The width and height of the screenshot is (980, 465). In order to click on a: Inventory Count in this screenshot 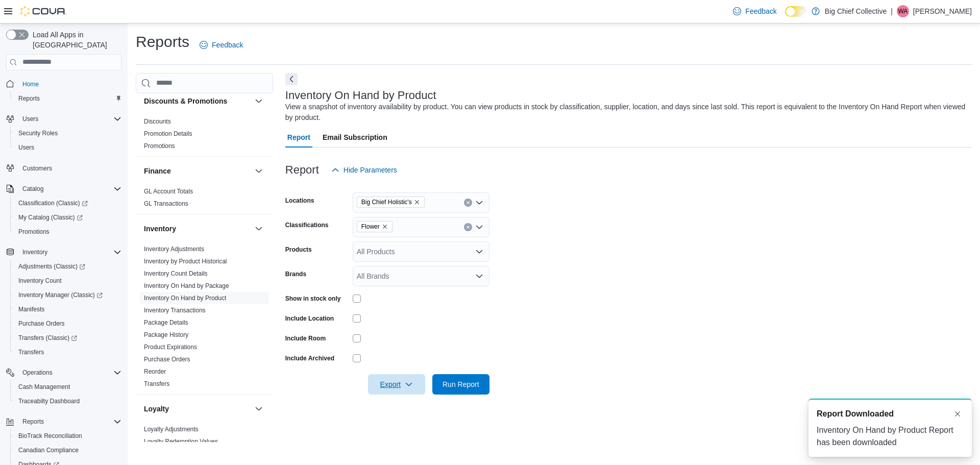, I will do `click(40, 281)`.